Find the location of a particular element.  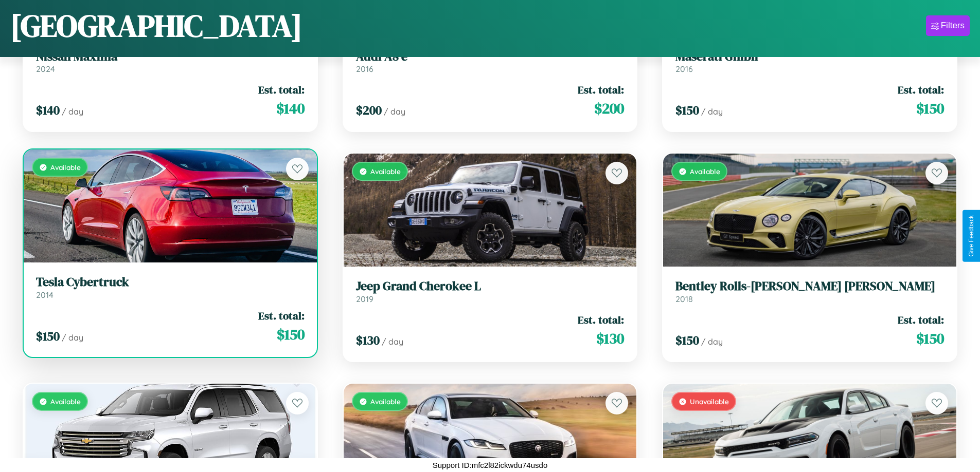

div: Give Feedback is located at coordinates (971, 236).